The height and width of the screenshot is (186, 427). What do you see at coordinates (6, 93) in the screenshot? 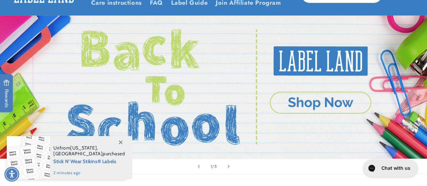
I see `span: Rewards` at bounding box center [6, 93].